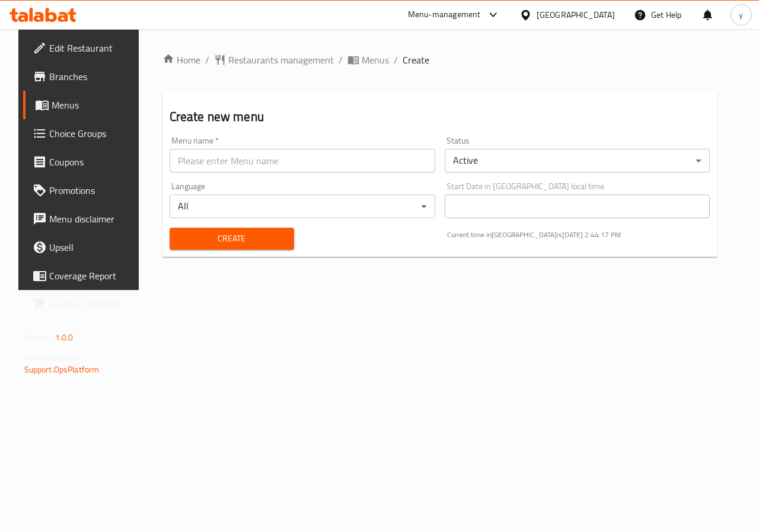 This screenshot has height=532, width=759. Describe the element at coordinates (578, 161) in the screenshot. I see `div: Active` at that location.